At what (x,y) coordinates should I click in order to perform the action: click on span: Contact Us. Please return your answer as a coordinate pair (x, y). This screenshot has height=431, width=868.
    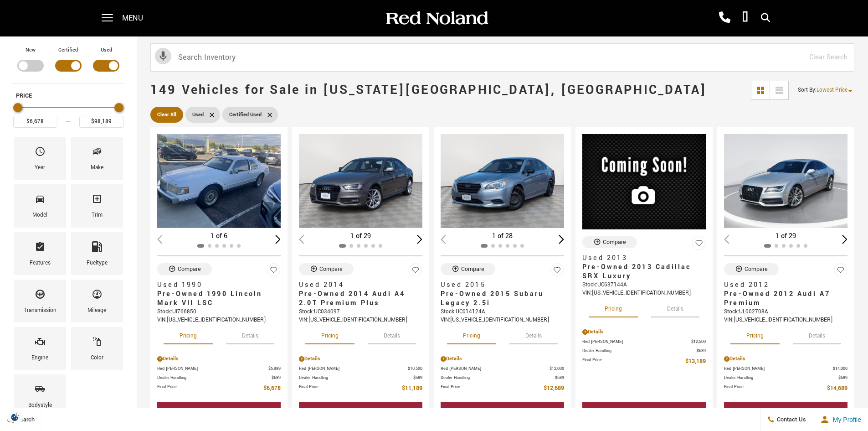
    Looking at the image, I should click on (790, 419).